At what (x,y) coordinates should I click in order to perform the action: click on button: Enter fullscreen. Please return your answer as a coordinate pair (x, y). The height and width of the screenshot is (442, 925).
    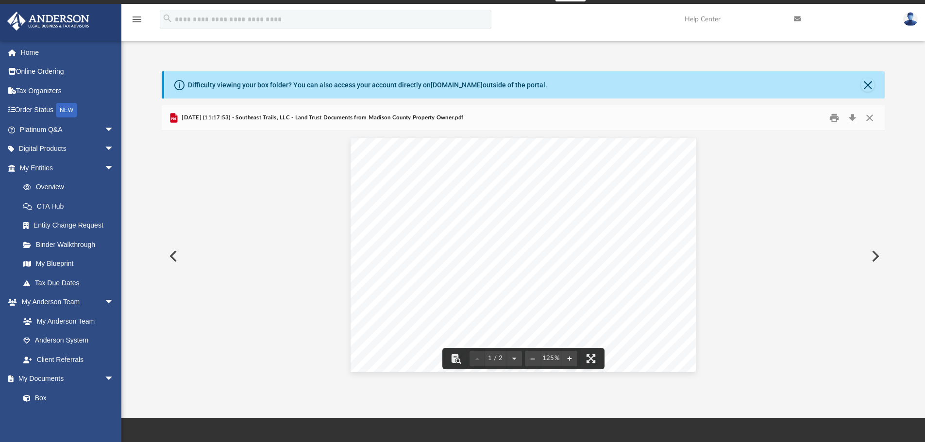
    Looking at the image, I should click on (591, 359).